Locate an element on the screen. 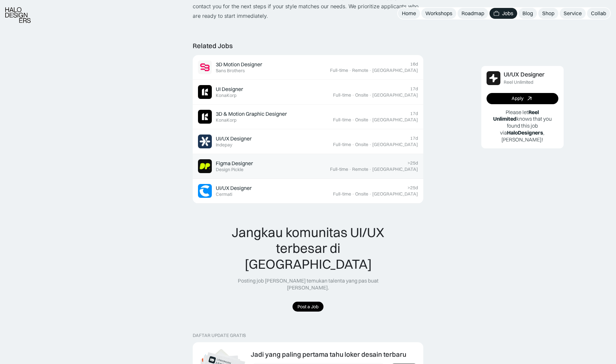 The width and height of the screenshot is (616, 364). div: Cermati is located at coordinates (224, 194).